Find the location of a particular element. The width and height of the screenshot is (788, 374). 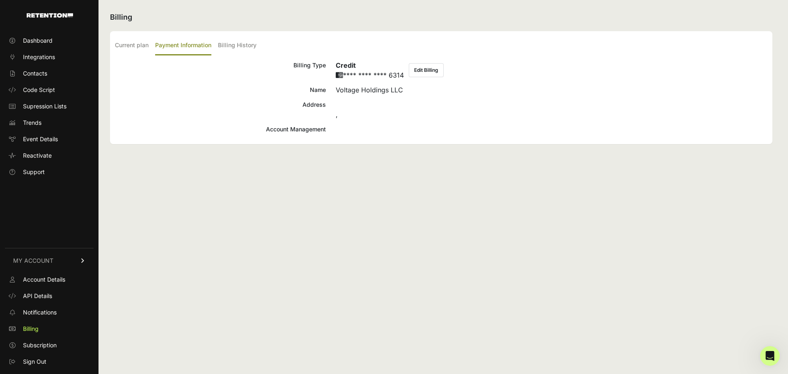

a: Account Details is located at coordinates (49, 280).